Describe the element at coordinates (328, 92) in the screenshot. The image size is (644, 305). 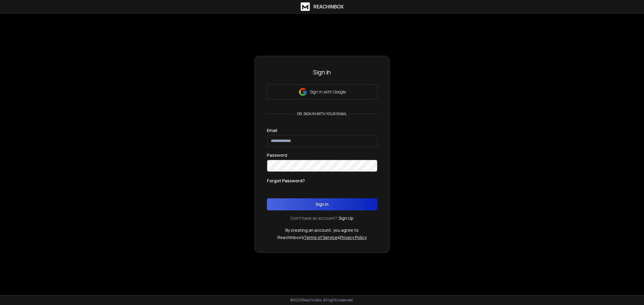
I see `p: Sign in with Google` at that location.